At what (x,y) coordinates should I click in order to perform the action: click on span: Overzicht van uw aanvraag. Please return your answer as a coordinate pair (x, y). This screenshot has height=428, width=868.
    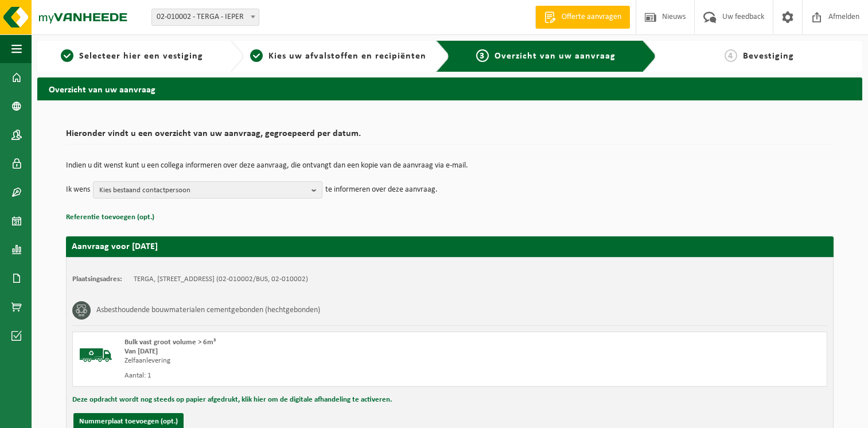
    Looking at the image, I should click on (555, 56).